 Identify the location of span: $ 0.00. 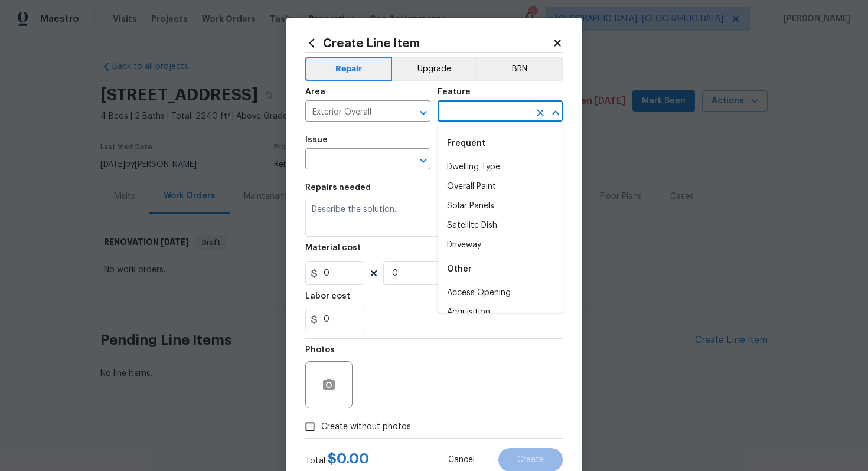
(349, 458).